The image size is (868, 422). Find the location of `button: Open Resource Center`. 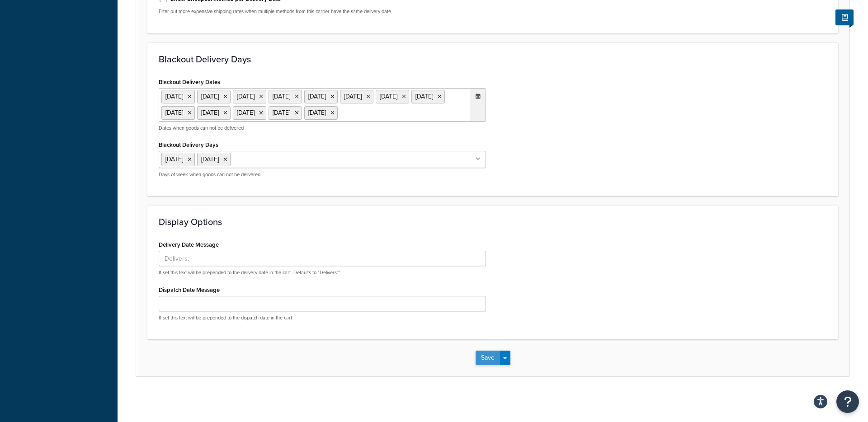

button: Open Resource Center is located at coordinates (848, 402).